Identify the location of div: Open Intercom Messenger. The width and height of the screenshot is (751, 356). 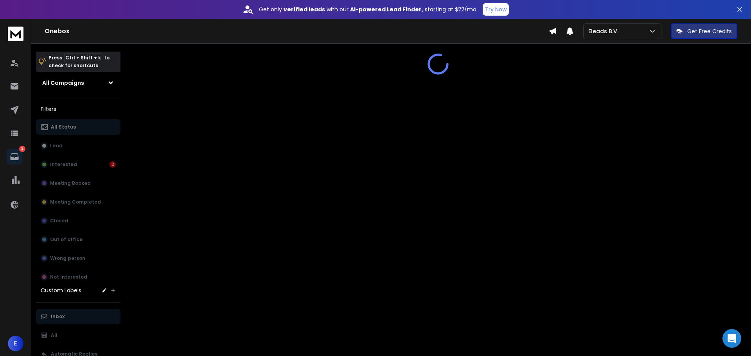
(731, 339).